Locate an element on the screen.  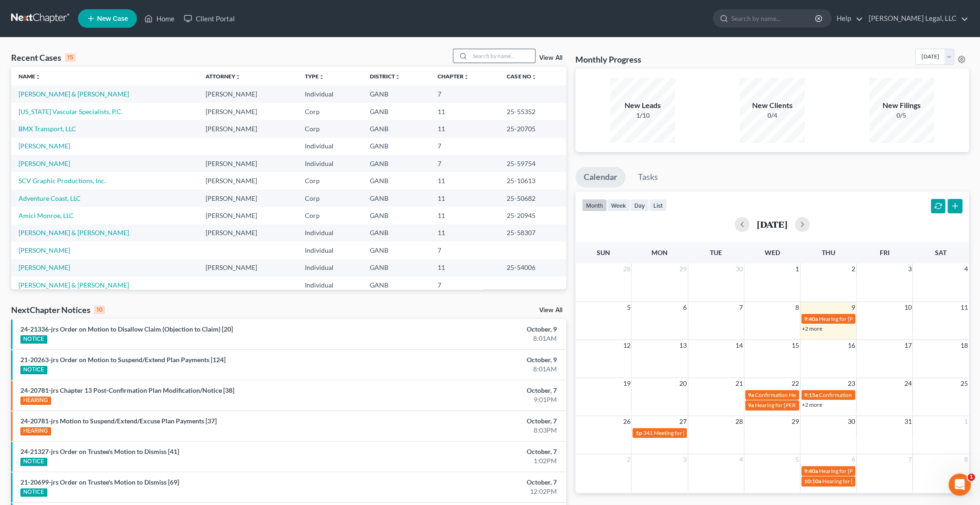
td: 25-54006 is located at coordinates (532, 267).